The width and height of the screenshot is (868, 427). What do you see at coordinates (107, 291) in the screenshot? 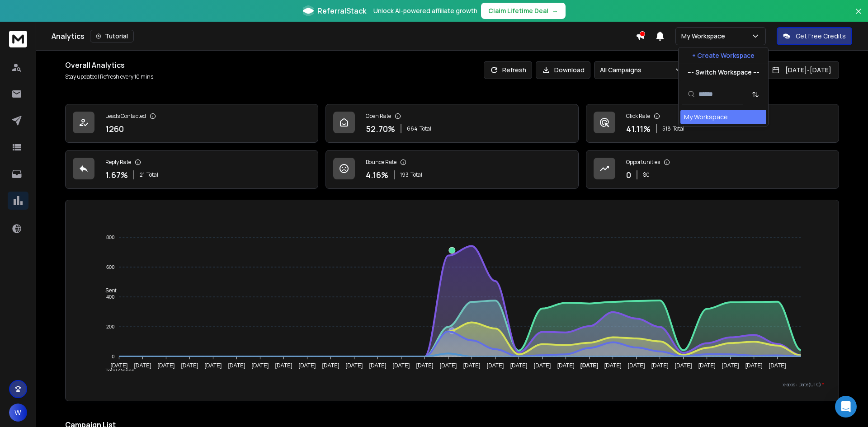
I see `span: Sent` at bounding box center [107, 291].